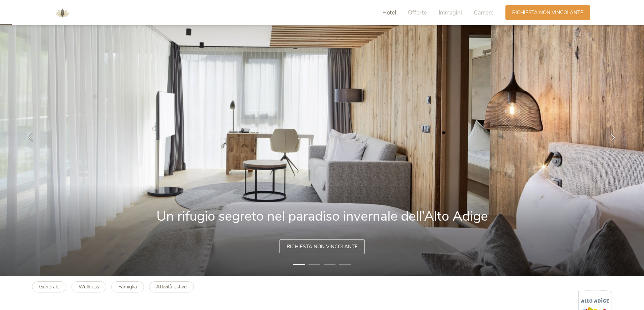 This screenshot has height=310, width=644. What do you see at coordinates (127, 287) in the screenshot?
I see `a: Famiglia` at bounding box center [127, 287].